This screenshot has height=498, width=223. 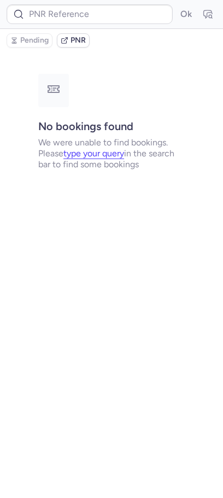 What do you see at coordinates (30, 40) in the screenshot?
I see `button: Pending` at bounding box center [30, 40].